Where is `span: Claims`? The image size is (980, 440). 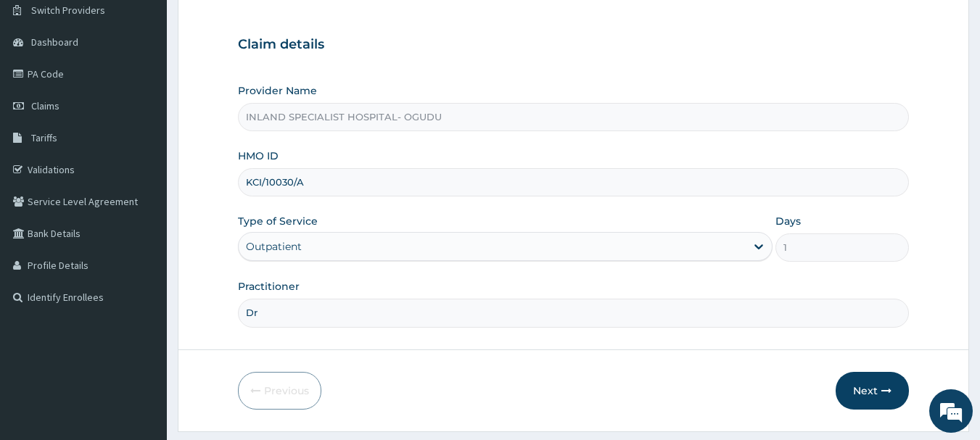
span: Claims is located at coordinates (45, 106).